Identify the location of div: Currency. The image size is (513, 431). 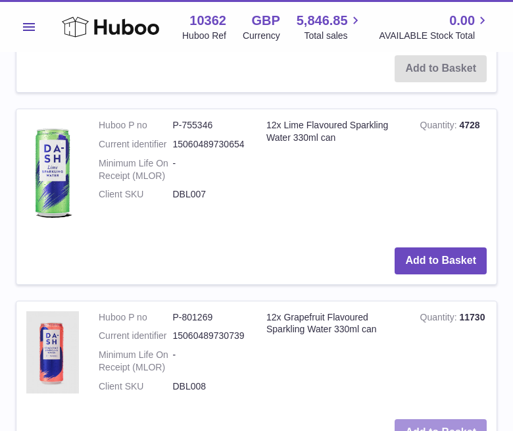
(261, 36).